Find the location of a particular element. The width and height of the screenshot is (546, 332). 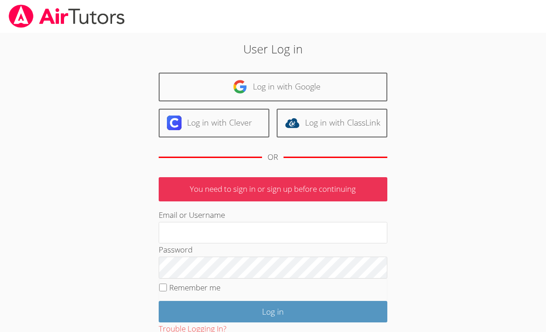

label: Password is located at coordinates (176, 250).